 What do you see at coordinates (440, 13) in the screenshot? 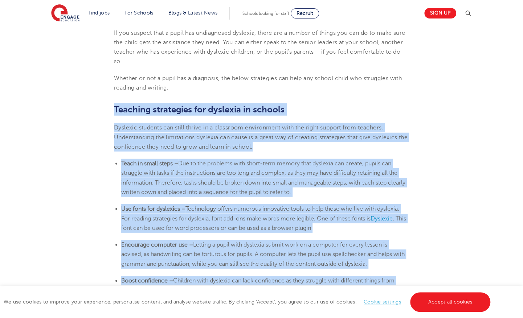
I see `a: Sign up` at bounding box center [440, 13].